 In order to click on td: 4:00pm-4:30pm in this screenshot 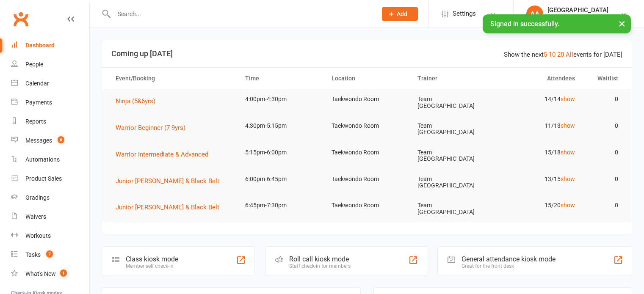, I will do `click(281, 99)`.